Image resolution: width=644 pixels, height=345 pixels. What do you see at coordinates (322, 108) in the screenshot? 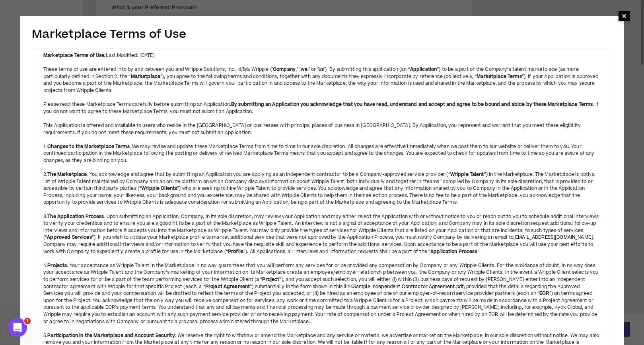
I see `div: Please read these Marketplace Terms carefully before submitting an Application. . If you do not w...` at bounding box center [322, 108].